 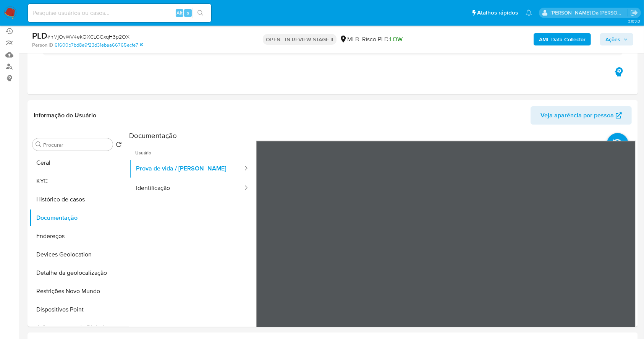 I want to click on button: Dispositivos Point, so click(x=77, y=310).